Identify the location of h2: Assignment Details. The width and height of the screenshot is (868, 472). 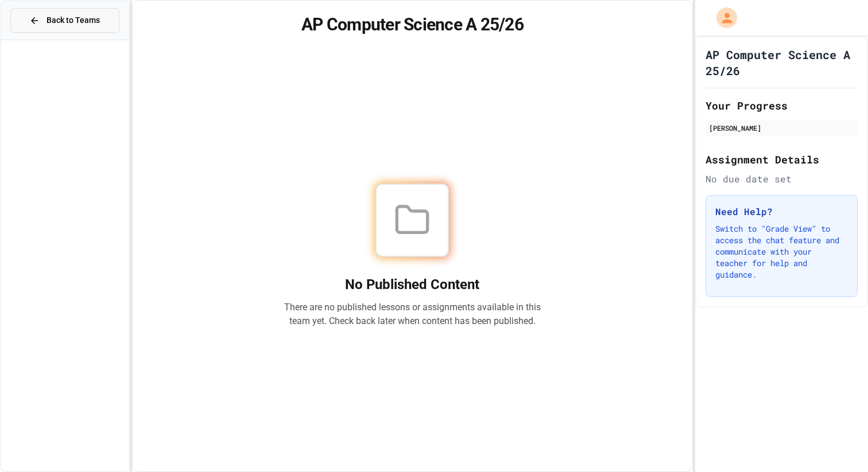
(781, 160).